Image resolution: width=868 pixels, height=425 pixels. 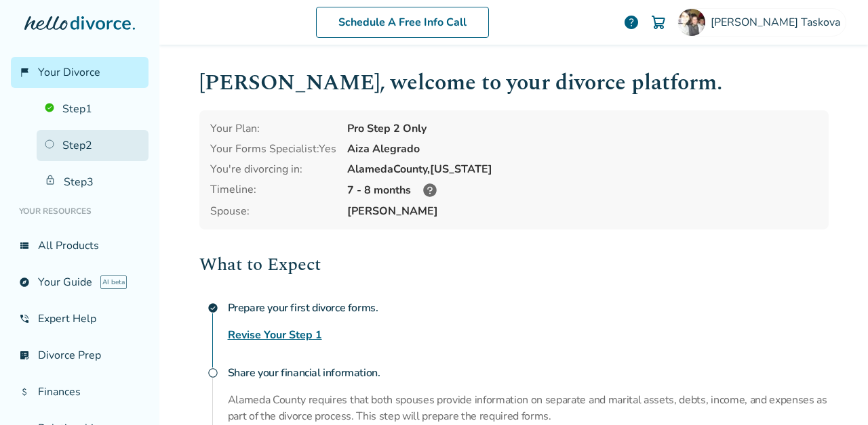 I want to click on div: Pro Step 2 Only, so click(x=583, y=129).